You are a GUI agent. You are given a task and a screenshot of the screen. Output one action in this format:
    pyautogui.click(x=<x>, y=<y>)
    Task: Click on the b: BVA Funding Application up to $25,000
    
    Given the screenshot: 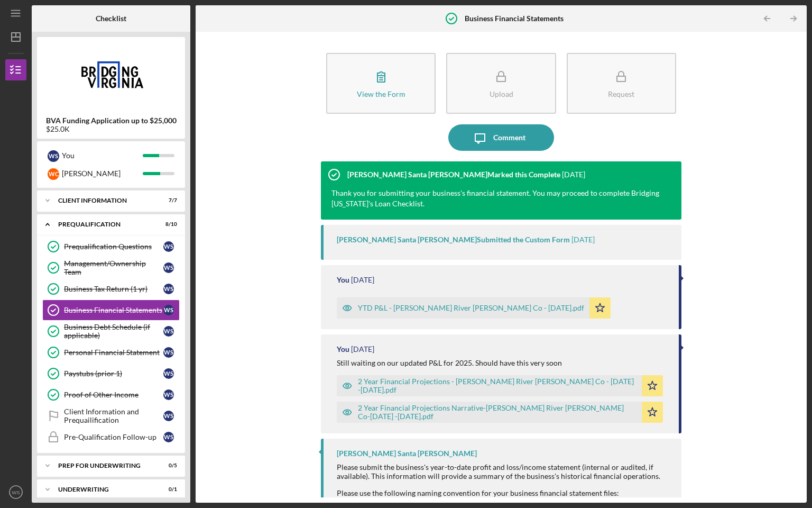 What is the action you would take?
    pyautogui.click(x=111, y=121)
    